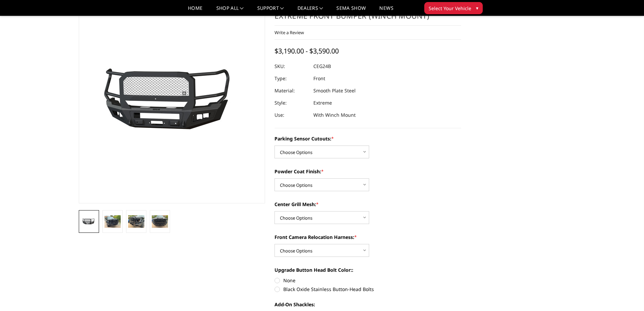  Describe the element at coordinates (368, 280) in the screenshot. I see `label: None` at that location.